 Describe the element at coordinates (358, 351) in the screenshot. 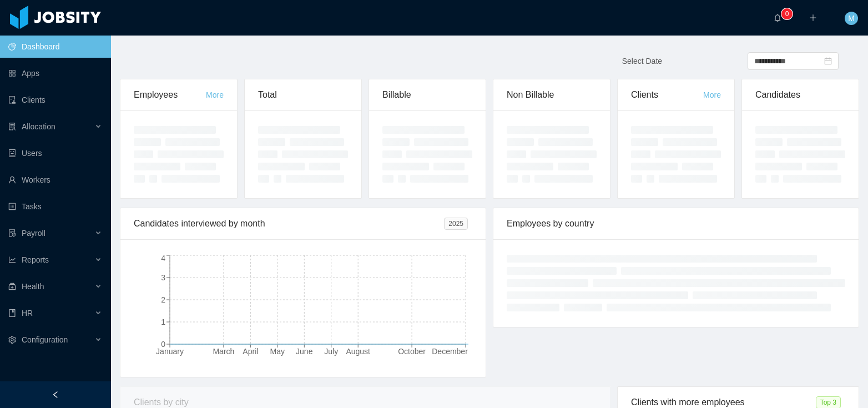

I see `tspan: August` at that location.